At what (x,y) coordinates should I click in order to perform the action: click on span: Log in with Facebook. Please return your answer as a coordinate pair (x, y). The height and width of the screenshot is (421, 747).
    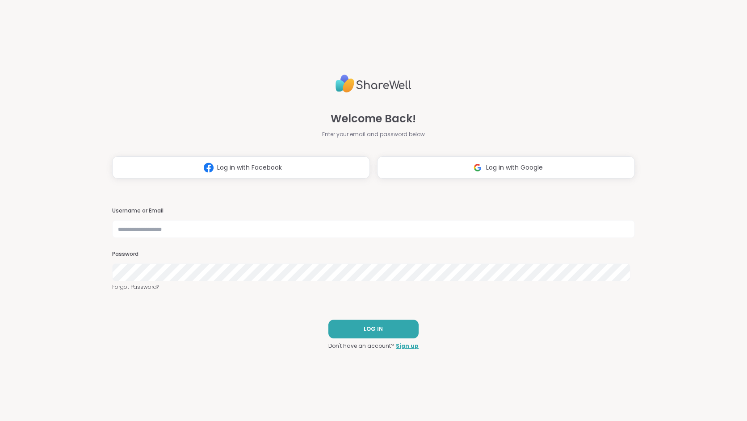
    Looking at the image, I should click on (249, 167).